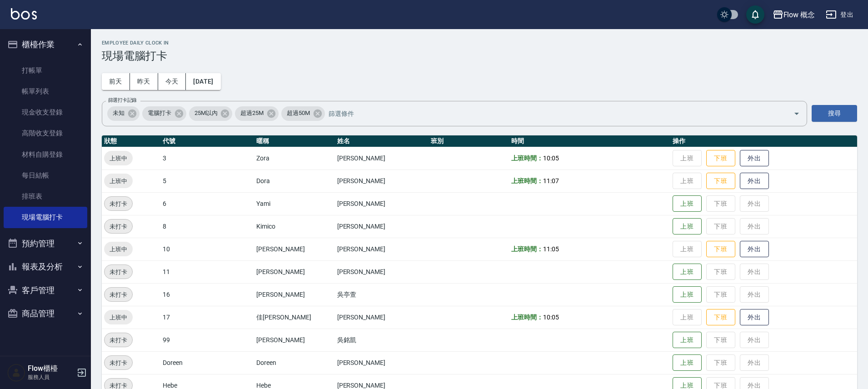 The height and width of the screenshot is (389, 868). I want to click on button: 櫃檯作業, so click(45, 44).